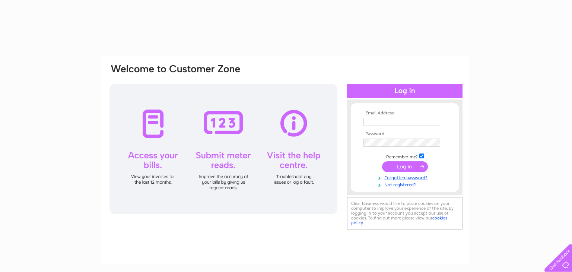 The image size is (572, 272). I want to click on a: cookies policy, so click(399, 220).